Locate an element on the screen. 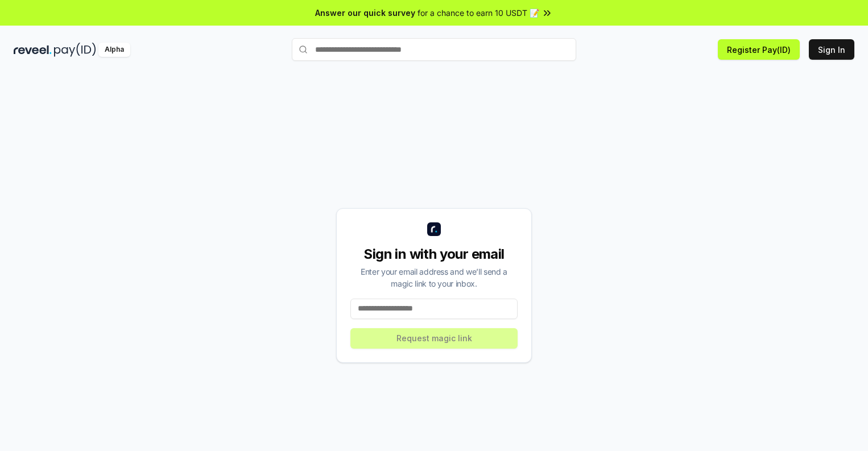 The height and width of the screenshot is (451, 868). div: Enter your email address and we’ll send a magic link to your inbox. is located at coordinates (434, 277).